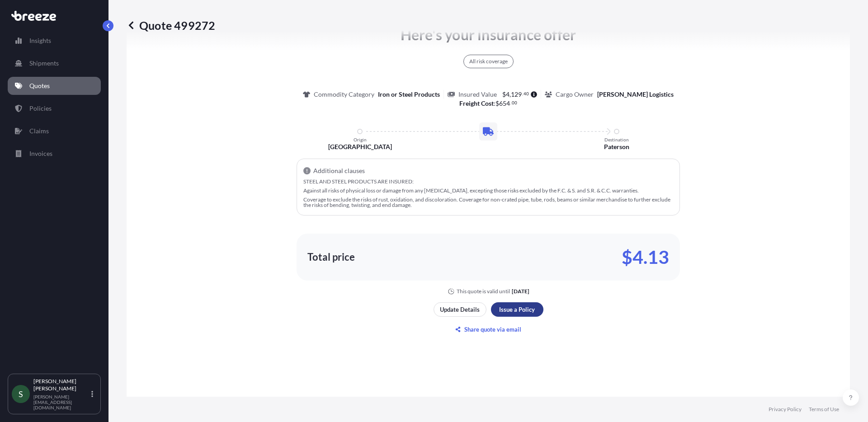  What do you see at coordinates (483, 292) in the screenshot?
I see `p: This quote is valid until` at bounding box center [483, 292].